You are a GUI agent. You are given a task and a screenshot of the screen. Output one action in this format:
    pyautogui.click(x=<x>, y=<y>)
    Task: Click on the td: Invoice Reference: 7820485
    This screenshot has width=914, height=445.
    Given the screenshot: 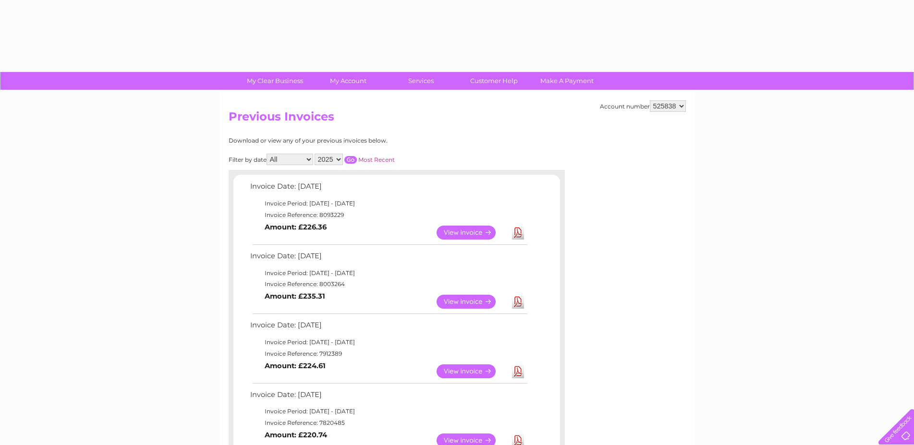 What is the action you would take?
    pyautogui.click(x=388, y=423)
    